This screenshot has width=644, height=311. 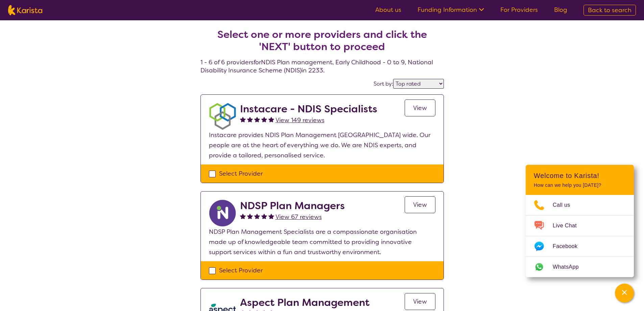 I want to click on span: Facebook, so click(x=569, y=247).